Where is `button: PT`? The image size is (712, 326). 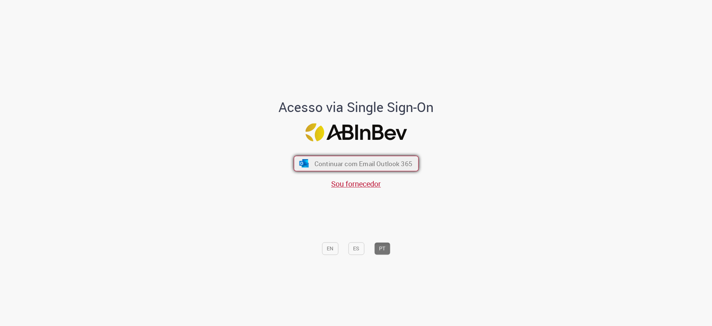 button: PT is located at coordinates (382, 248).